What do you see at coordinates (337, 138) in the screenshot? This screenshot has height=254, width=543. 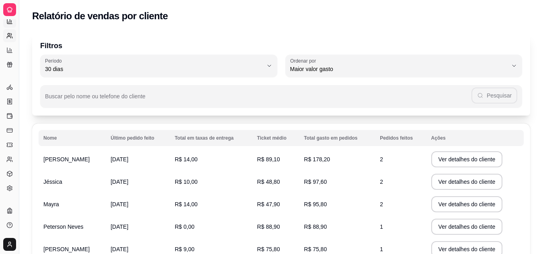 I see `th: Total gasto em pedidos` at bounding box center [337, 138].